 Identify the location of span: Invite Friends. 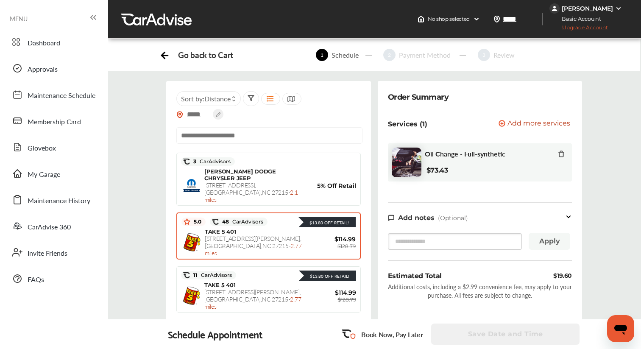
(48, 254).